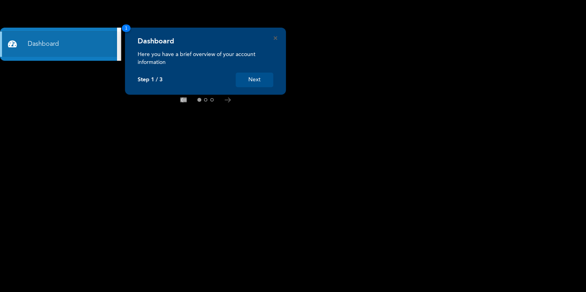 The image size is (586, 292). I want to click on span: 1, so click(126, 28).